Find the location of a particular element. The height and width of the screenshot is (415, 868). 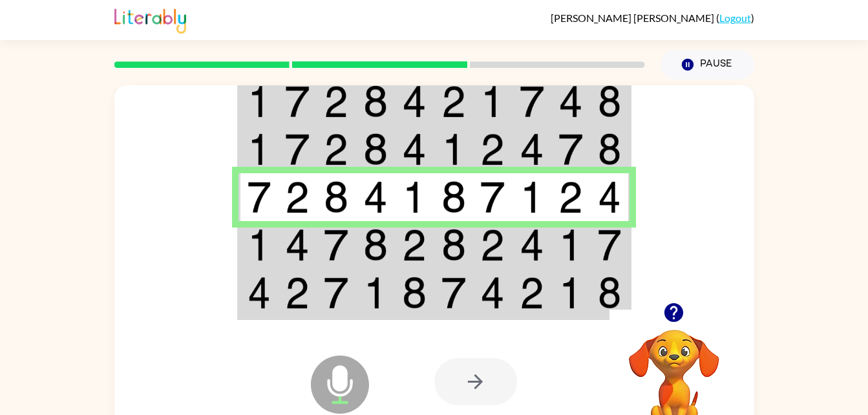

button: Pause is located at coordinates (707, 65).